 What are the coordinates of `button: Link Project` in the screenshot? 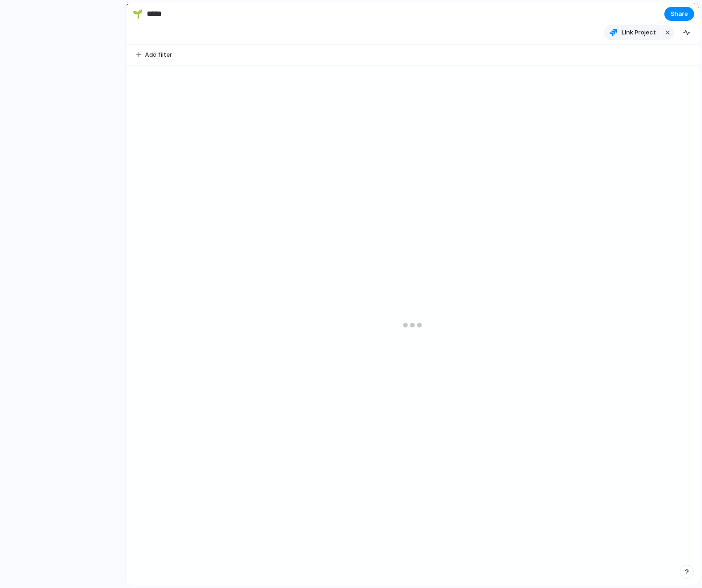 It's located at (633, 32).